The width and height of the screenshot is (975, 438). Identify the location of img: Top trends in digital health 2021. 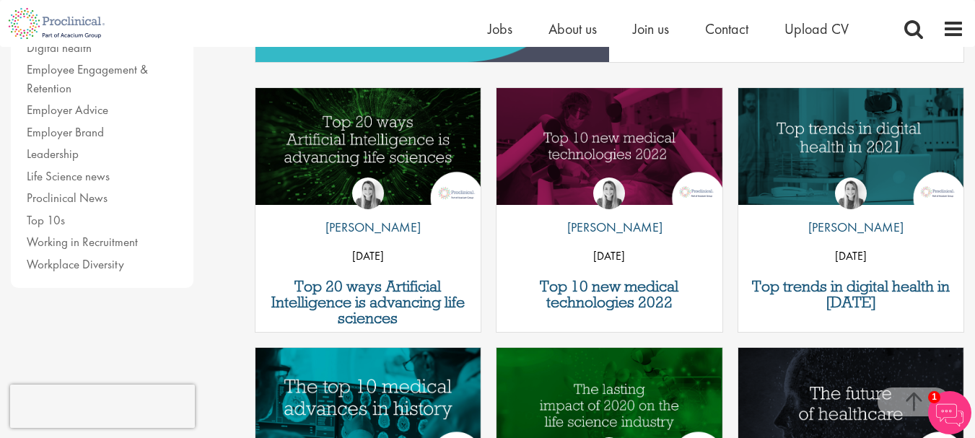
(851, 147).